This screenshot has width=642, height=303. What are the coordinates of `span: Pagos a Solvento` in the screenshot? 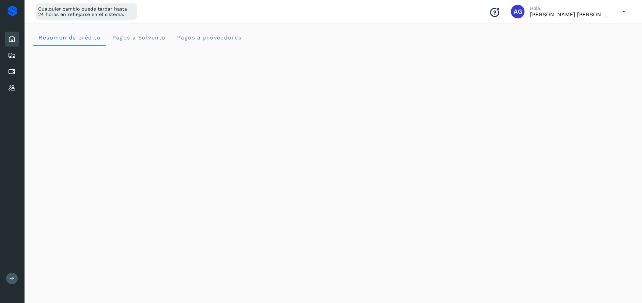 It's located at (139, 37).